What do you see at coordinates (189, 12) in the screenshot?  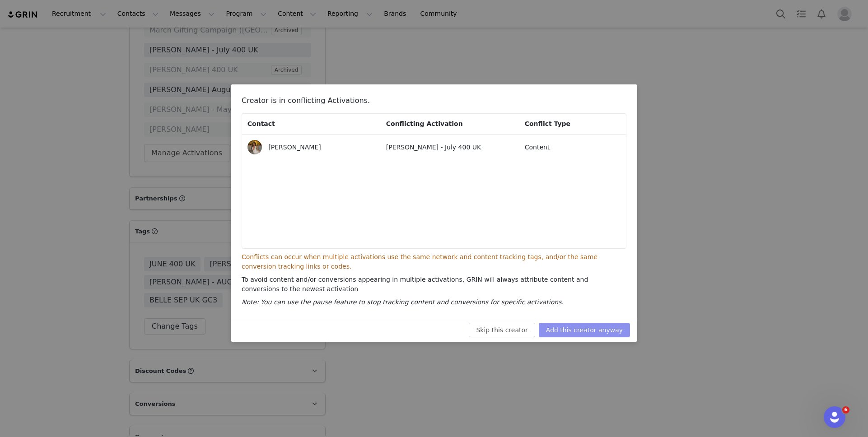 I see `body: Rich Text Area. Press ALT-0 for help.` at bounding box center [189, 12].